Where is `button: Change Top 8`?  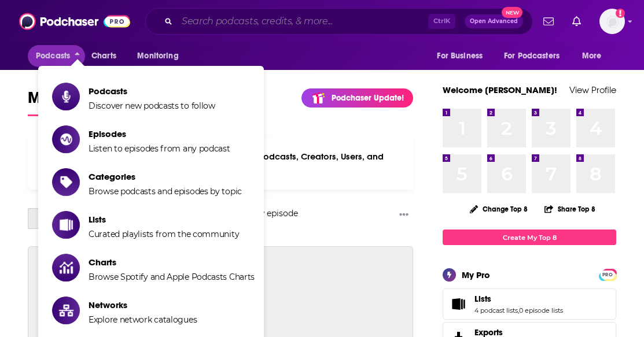 button: Change Top 8 is located at coordinates (498, 208).